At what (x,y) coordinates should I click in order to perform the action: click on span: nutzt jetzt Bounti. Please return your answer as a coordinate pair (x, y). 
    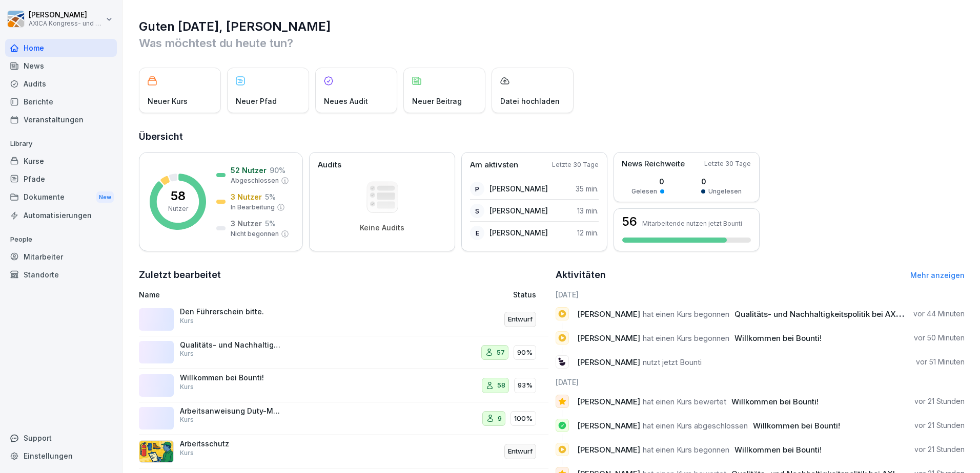
    Looking at the image, I should click on (672, 362).